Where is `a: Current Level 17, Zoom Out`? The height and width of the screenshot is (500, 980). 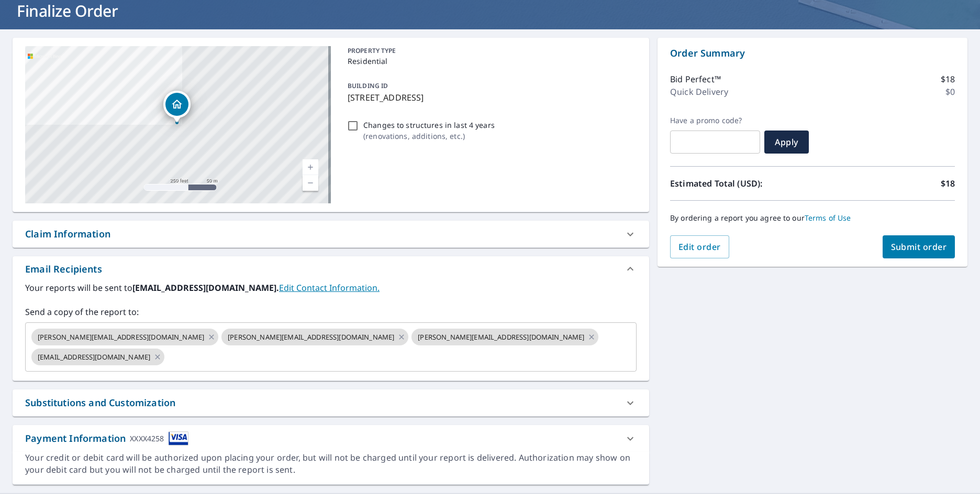
a: Current Level 17, Zoom Out is located at coordinates (310, 182).